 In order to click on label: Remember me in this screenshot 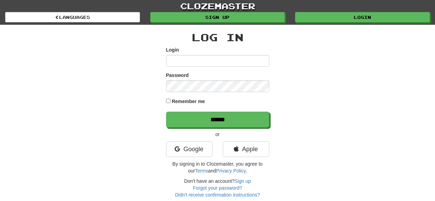, I will do `click(188, 101)`.